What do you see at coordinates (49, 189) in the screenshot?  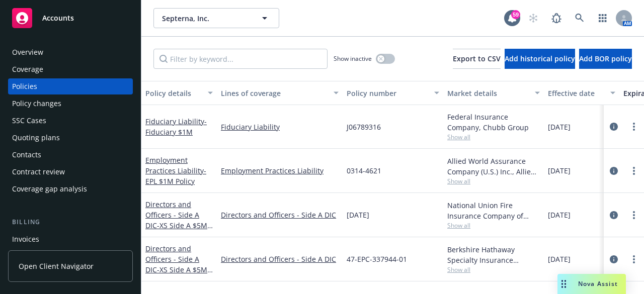 I see `div: Coverage gap analysis` at bounding box center [49, 189].